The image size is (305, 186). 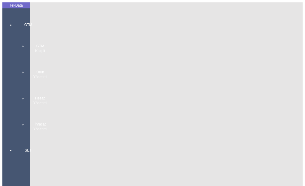 What do you see at coordinates (40, 127) in the screenshot?
I see `span: İhracat Yönetimi` at bounding box center [40, 127].